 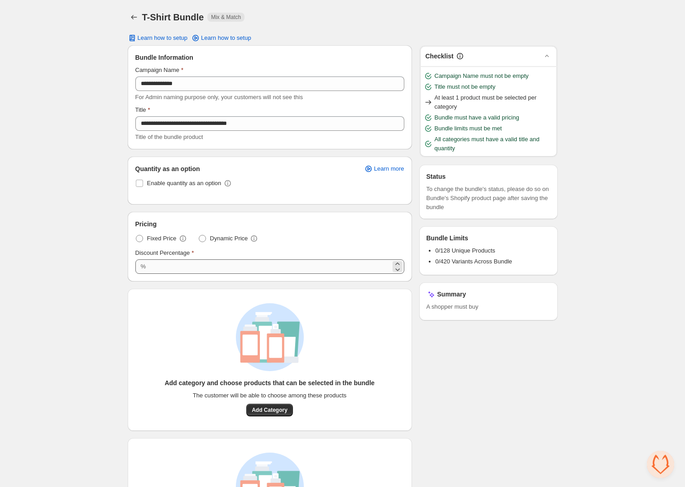 What do you see at coordinates (229, 239) in the screenshot?
I see `span: Dynamic Price` at bounding box center [229, 239].